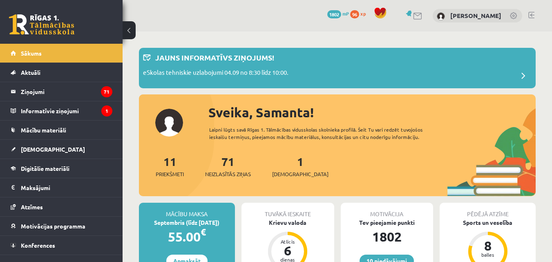  Describe the element at coordinates (387, 237) in the screenshot. I see `div: 1802` at that location.